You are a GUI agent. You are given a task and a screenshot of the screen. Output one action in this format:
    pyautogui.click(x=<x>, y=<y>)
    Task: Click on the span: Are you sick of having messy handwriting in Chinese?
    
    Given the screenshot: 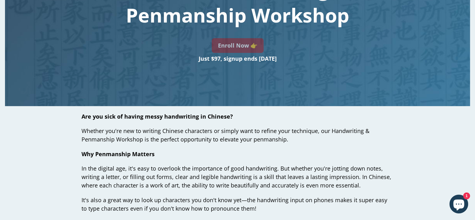 What is the action you would take?
    pyautogui.click(x=157, y=116)
    